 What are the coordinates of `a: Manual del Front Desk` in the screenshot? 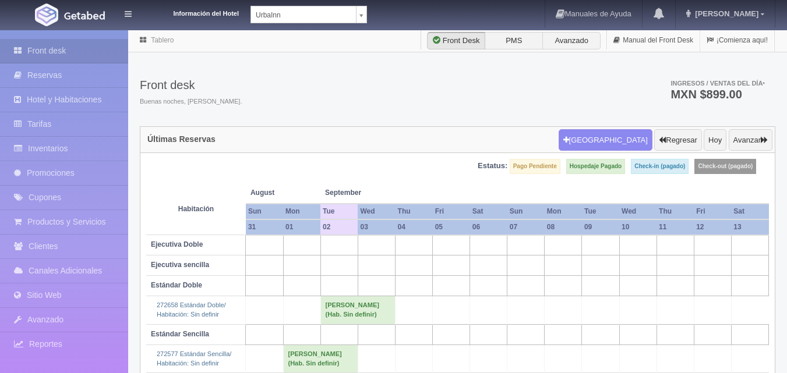 It's located at (653, 40).